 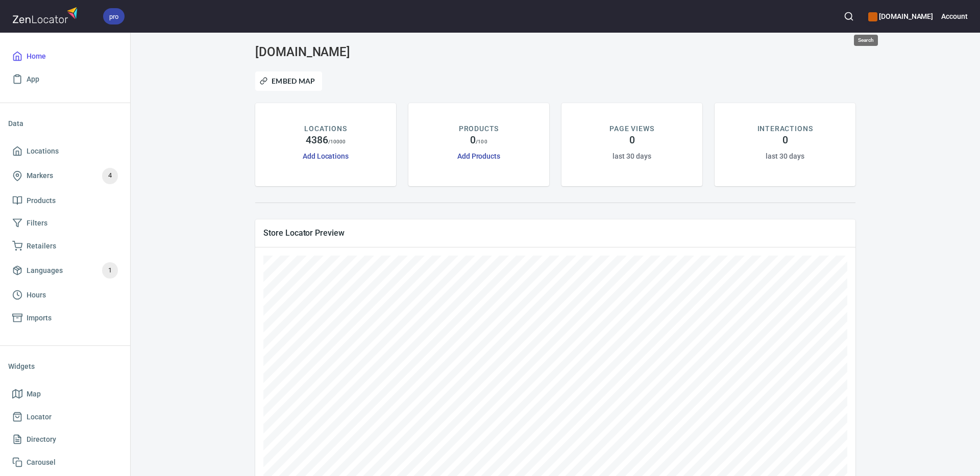 What do you see at coordinates (65, 440) in the screenshot?
I see `a: Directory` at bounding box center [65, 440].